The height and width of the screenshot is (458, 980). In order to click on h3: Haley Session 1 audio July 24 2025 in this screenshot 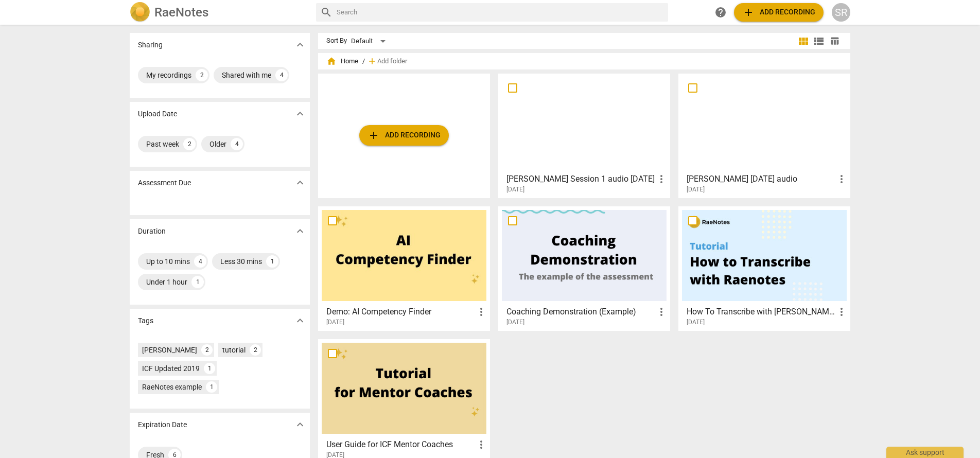, I will do `click(580, 179)`.